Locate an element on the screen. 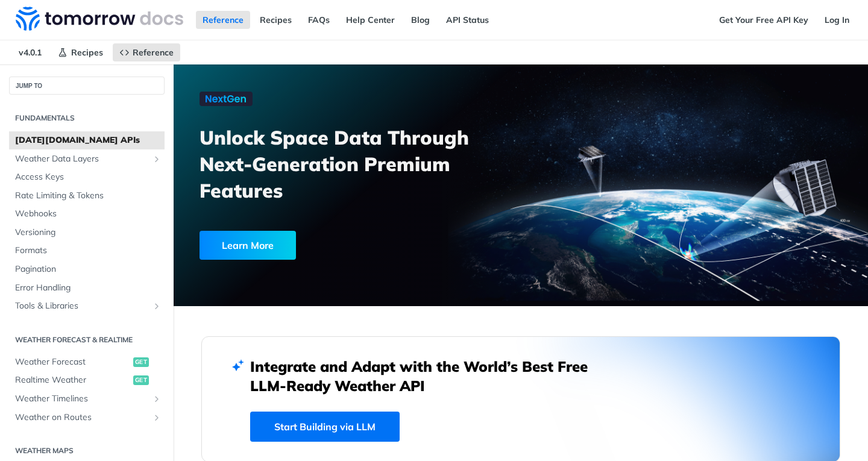 This screenshot has height=461, width=868. a: Weather Forecastget is located at coordinates (87, 362).